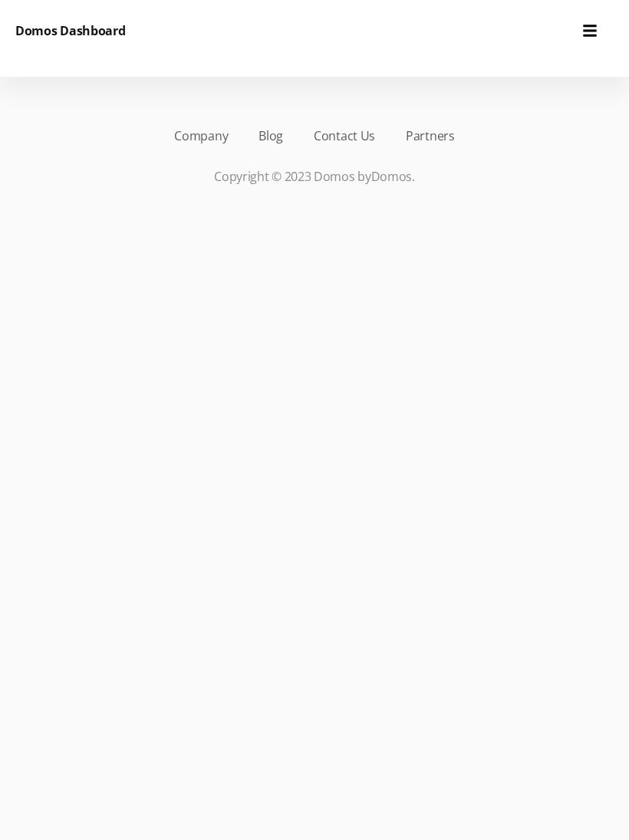 Image resolution: width=629 pixels, height=840 pixels. I want to click on a: Contact Us, so click(345, 135).